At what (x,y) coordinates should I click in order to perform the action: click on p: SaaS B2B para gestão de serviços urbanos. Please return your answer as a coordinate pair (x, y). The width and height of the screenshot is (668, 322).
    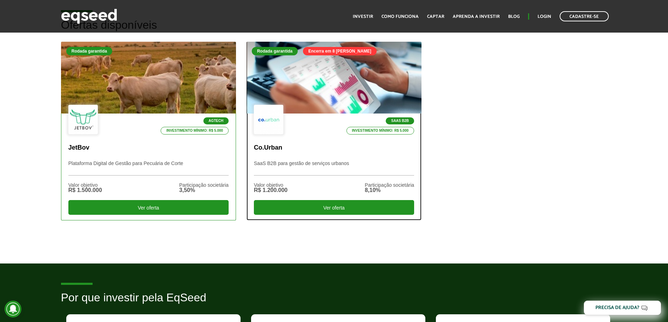
    Looking at the image, I should click on (334, 168).